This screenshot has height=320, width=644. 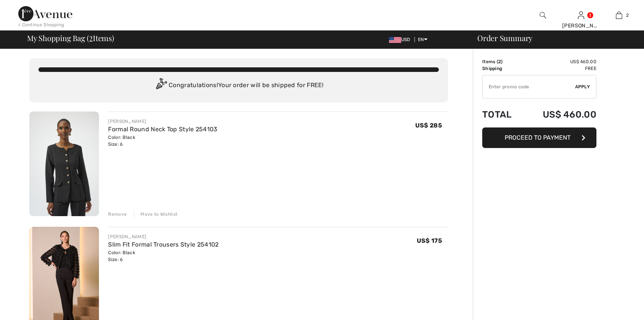 I want to click on a: Formal Round Neck Top Style 254103, so click(x=162, y=129).